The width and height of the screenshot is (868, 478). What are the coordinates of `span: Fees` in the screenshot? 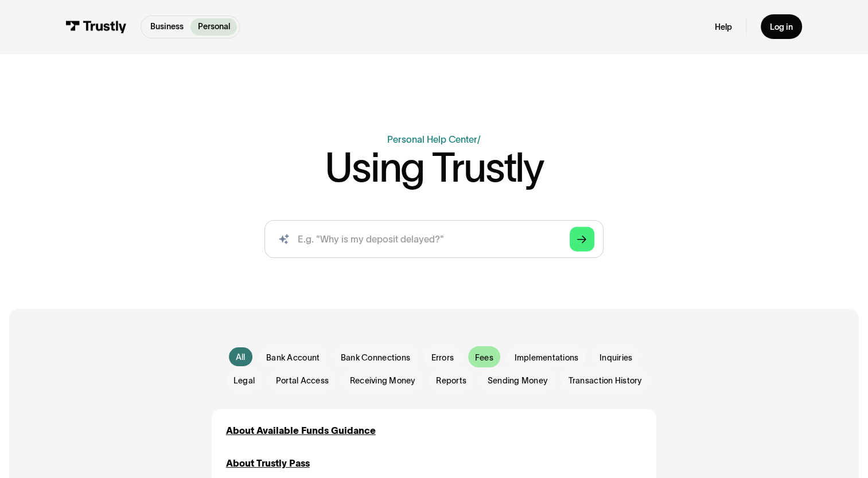 It's located at (485, 358).